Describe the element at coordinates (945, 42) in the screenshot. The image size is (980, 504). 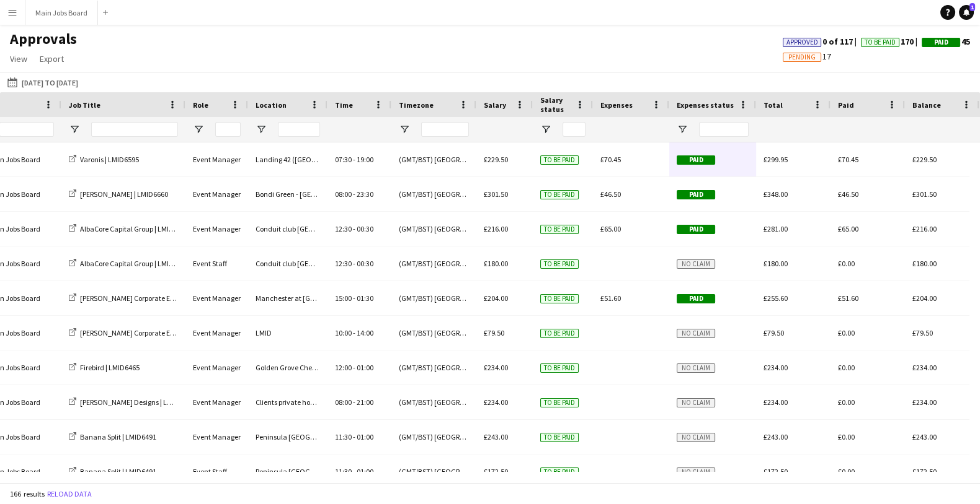
I see `span: 45` at that location.